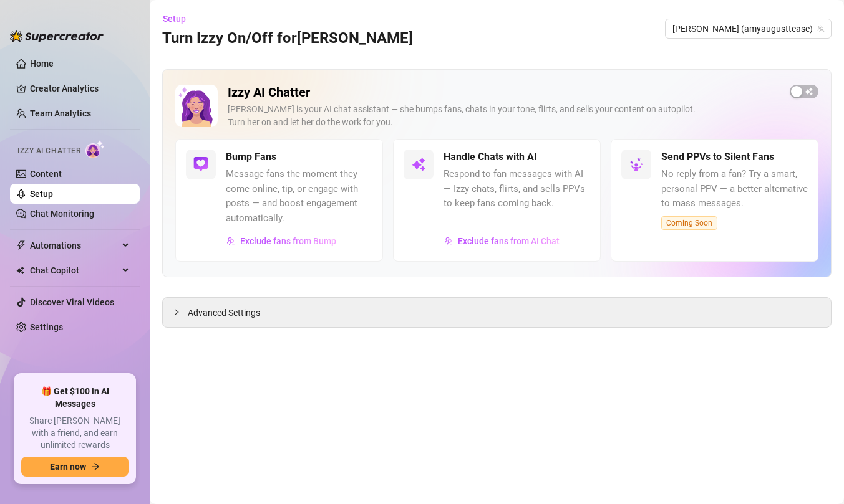  Describe the element at coordinates (95, 467) in the screenshot. I see `span: arrow-right` at that location.